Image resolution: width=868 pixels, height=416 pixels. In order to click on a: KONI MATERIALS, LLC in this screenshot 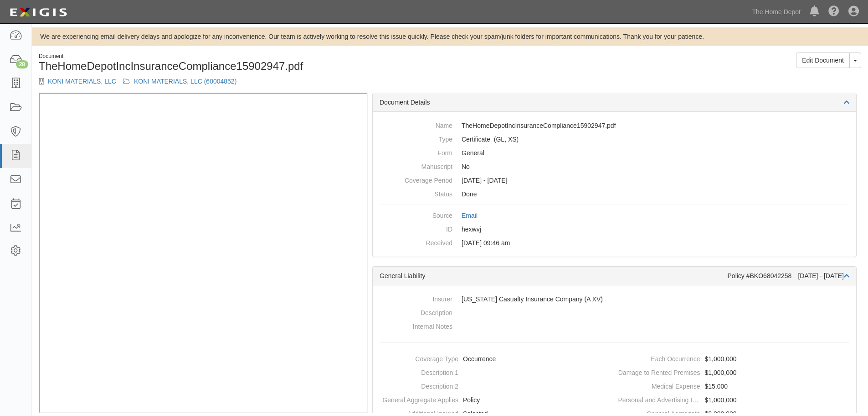, I will do `click(82, 81)`.